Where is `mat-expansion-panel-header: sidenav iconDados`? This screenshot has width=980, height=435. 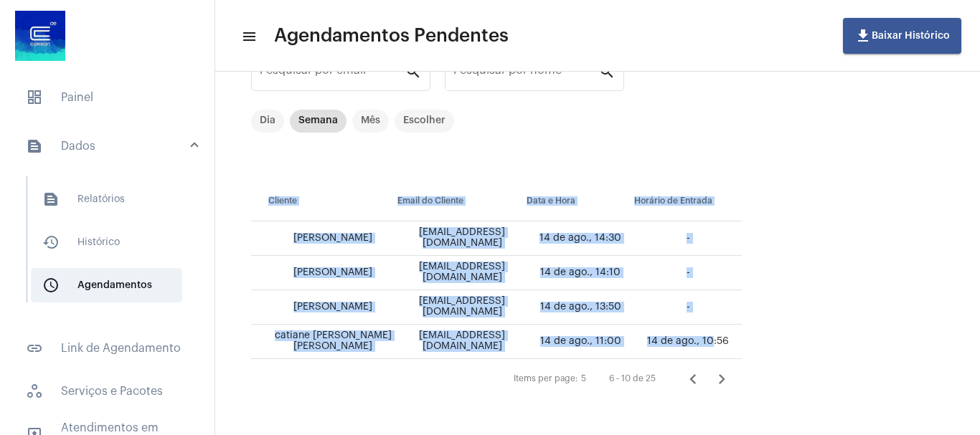
mat-expansion-panel-header: sidenav iconDados is located at coordinates (111, 146).